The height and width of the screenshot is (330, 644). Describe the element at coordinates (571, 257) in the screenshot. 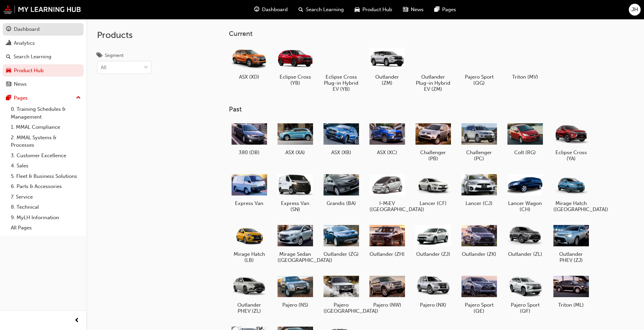

I see `h5: Outlander PHEV (ZJ)` at that location.